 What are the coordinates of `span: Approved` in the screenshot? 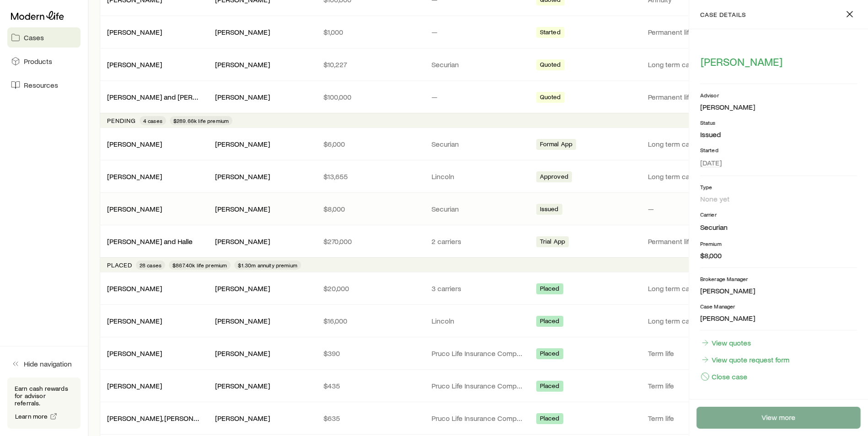 It's located at (554, 178).